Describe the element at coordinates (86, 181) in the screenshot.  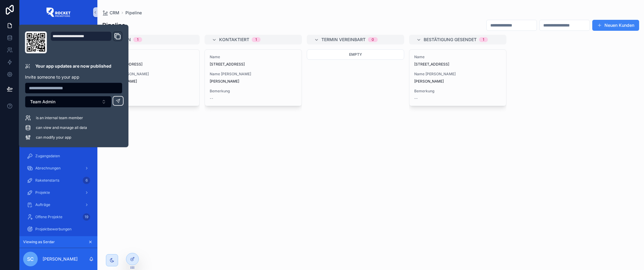
I see `div: 6` at that location.